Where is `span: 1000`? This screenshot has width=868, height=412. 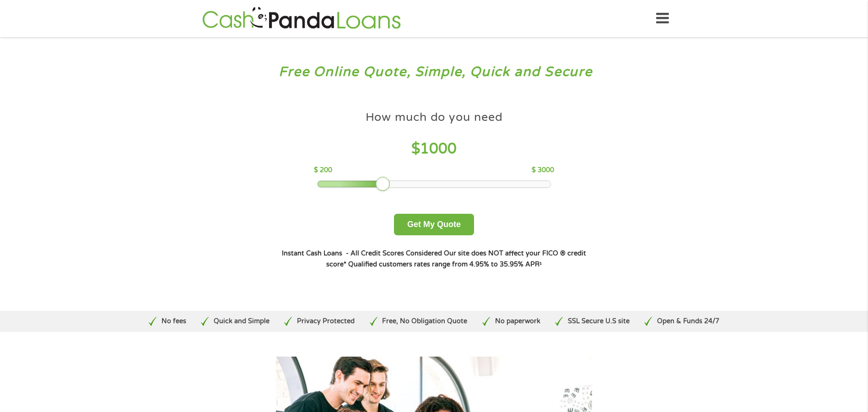 span: 1000 is located at coordinates (438, 149).